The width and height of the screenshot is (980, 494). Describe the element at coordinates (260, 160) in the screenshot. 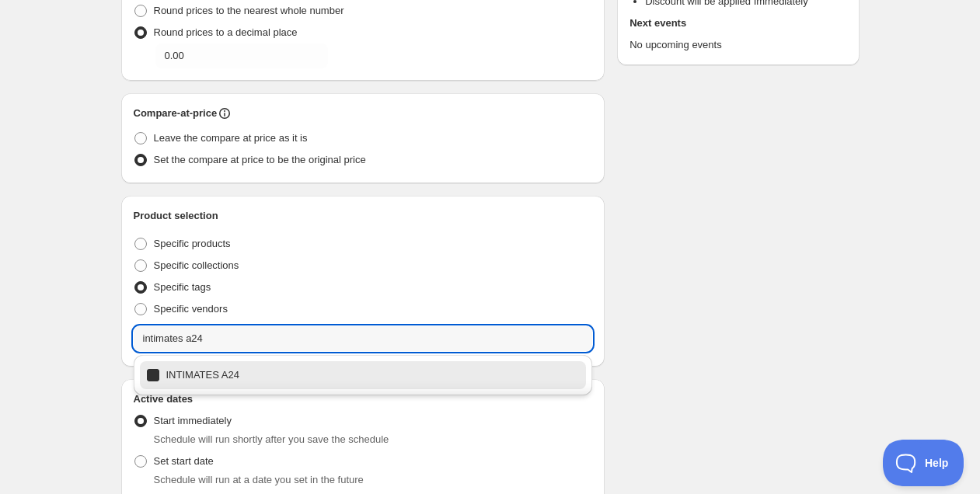

I see `span: Set the compare at price to be the original price` at that location.